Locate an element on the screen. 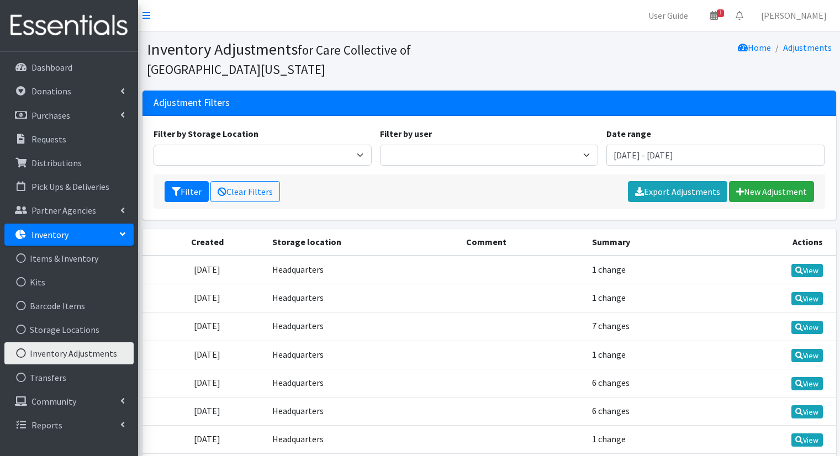  a: Reports is located at coordinates (69, 425).